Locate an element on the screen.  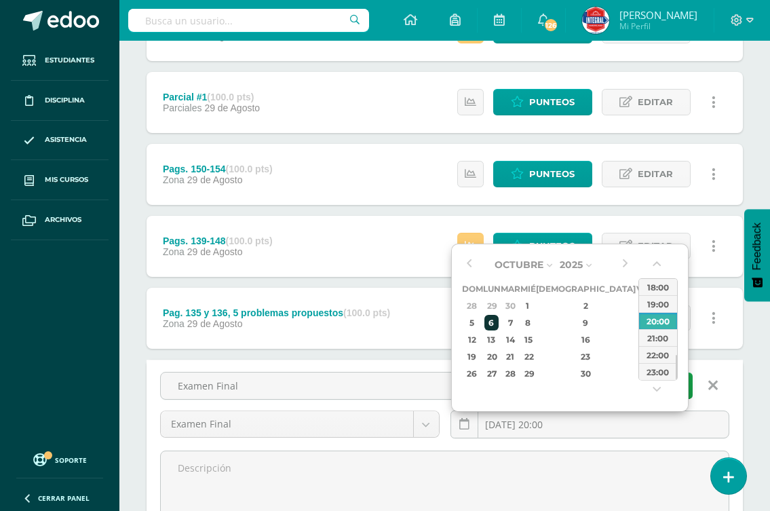
div: Pag. 135 y 136, 5 problemas propuestos is located at coordinates (276, 313).